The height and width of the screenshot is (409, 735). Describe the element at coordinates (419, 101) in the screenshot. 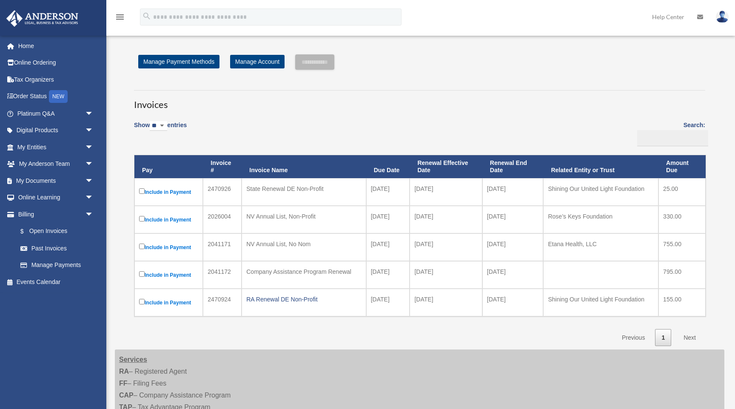

I see `h3: Invoices` at that location.